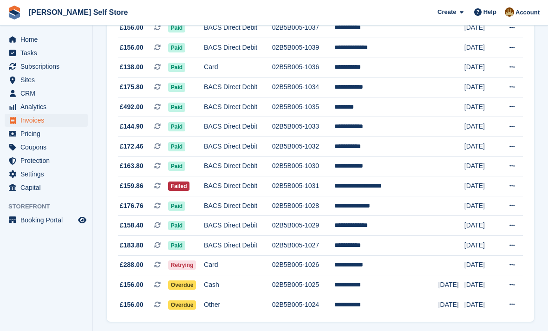 The height and width of the screenshot is (331, 548). Describe the element at coordinates (14, 13) in the screenshot. I see `img: stora-icon-8386f47178a22dfd0bd8f6a31ec36ba5ce8667c1dd55bd0f319d3a0aa187defe.svg` at that location.